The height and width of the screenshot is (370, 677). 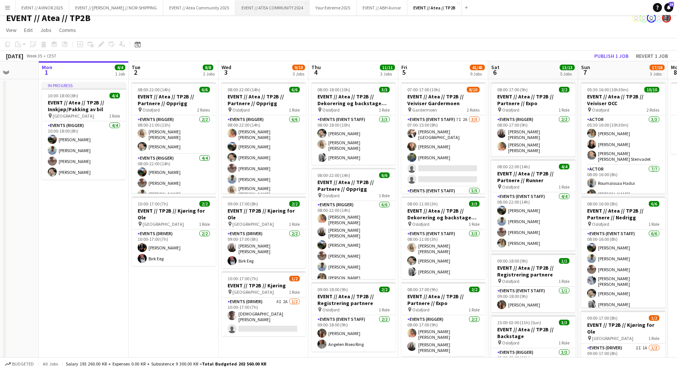 What do you see at coordinates (28, 30) in the screenshot?
I see `span: Edit` at bounding box center [28, 30].